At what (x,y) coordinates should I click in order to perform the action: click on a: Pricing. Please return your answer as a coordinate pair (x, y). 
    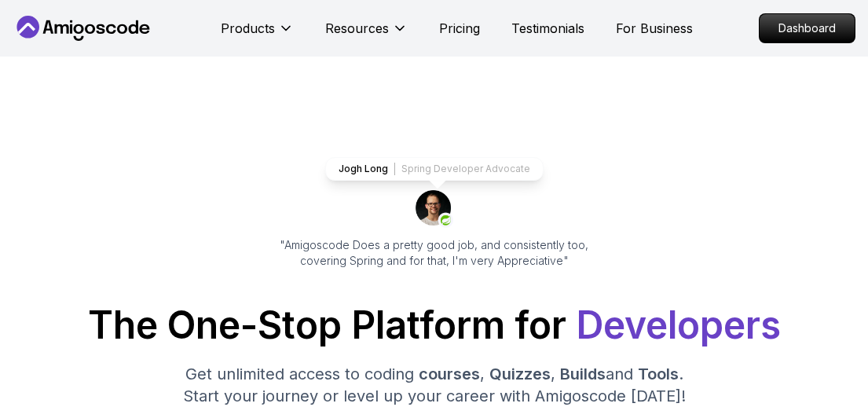
    Looking at the image, I should click on (460, 28).